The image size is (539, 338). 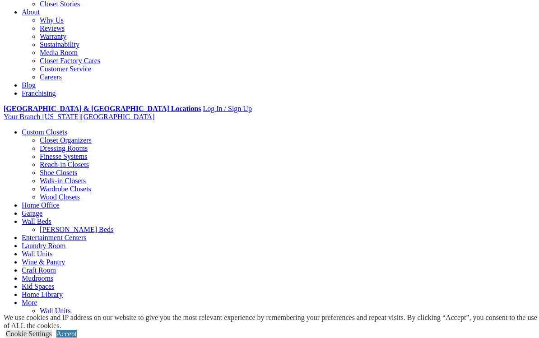 What do you see at coordinates (227, 108) in the screenshot?
I see `a: Log In / Sign Up` at bounding box center [227, 108].